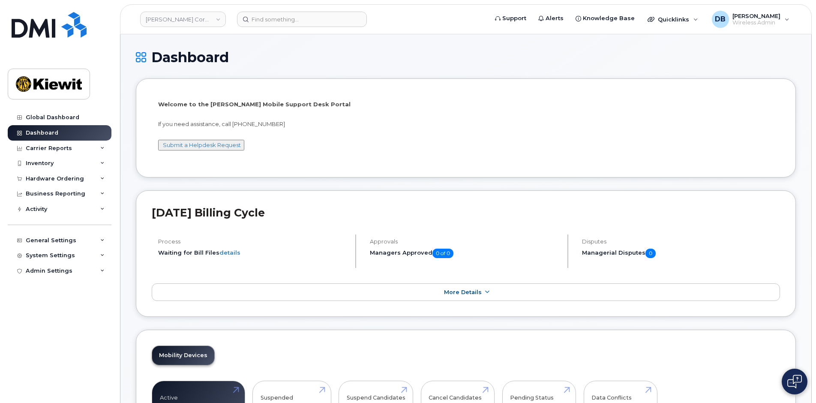  Describe the element at coordinates (466, 57) in the screenshot. I see `h1: Dashboard` at that location.